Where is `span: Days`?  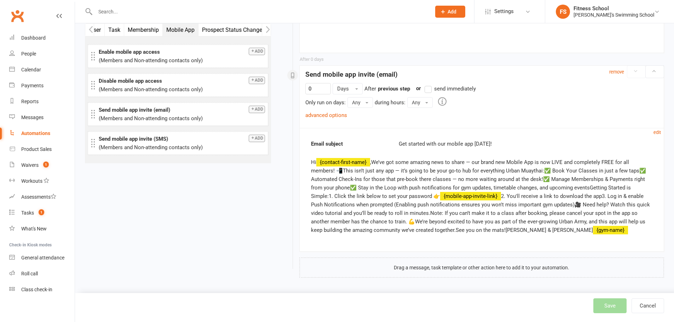 span: Days is located at coordinates (343, 89).